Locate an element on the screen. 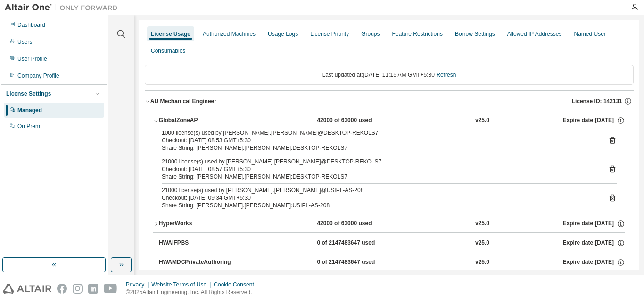 The image size is (644, 302). img: altair_logo.svg is located at coordinates (27, 288).